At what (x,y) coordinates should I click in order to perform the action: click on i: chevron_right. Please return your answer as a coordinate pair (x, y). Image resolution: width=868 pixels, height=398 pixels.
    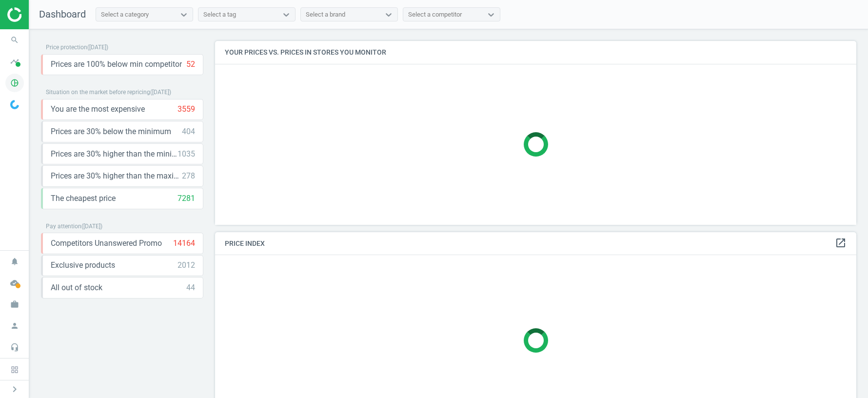
    Looking at the image, I should click on (15, 389).